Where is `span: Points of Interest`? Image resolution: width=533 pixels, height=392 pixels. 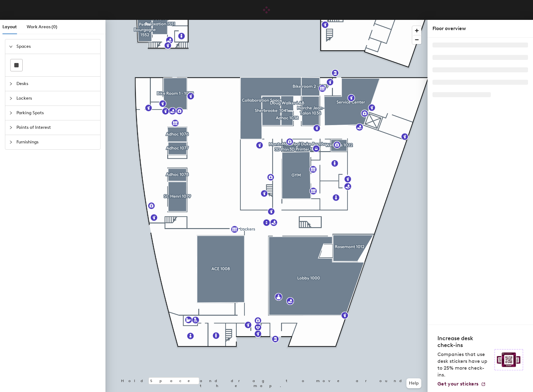 span: Points of Interest is located at coordinates (57, 127).